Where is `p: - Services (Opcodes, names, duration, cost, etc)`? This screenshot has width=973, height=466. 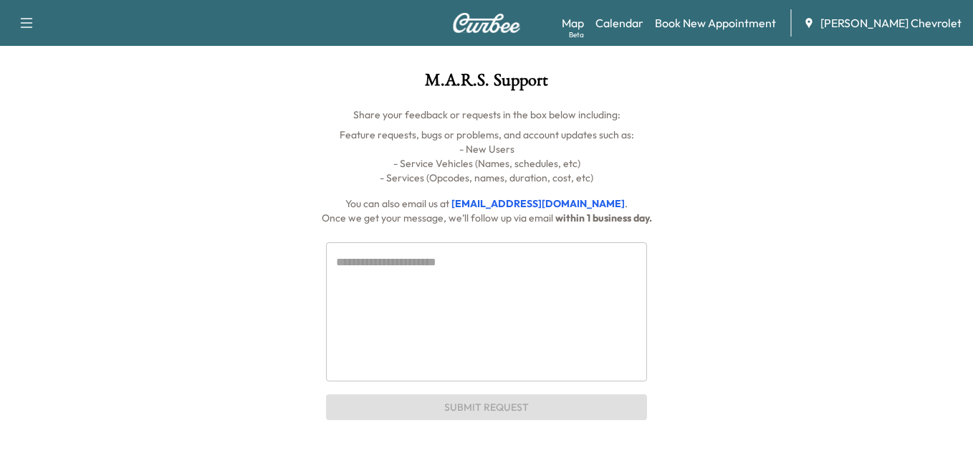 p: - Services (Opcodes, names, duration, cost, etc) is located at coordinates (487, 178).